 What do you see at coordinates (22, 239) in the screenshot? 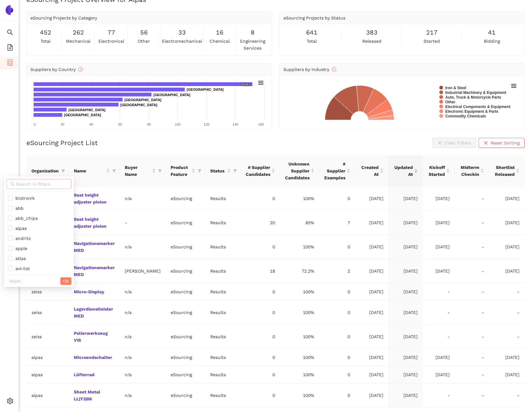
I see `span: andritz` at bounding box center [22, 239].